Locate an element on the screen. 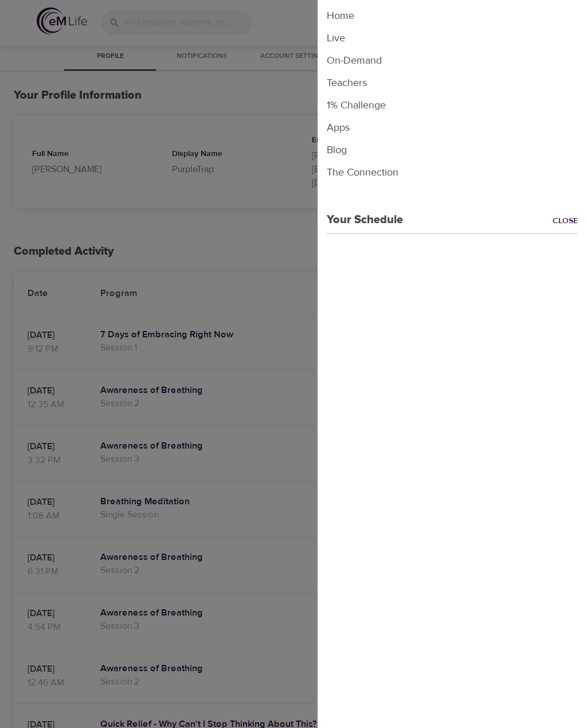 Image resolution: width=587 pixels, height=728 pixels. li: On-Demand is located at coordinates (452, 60).